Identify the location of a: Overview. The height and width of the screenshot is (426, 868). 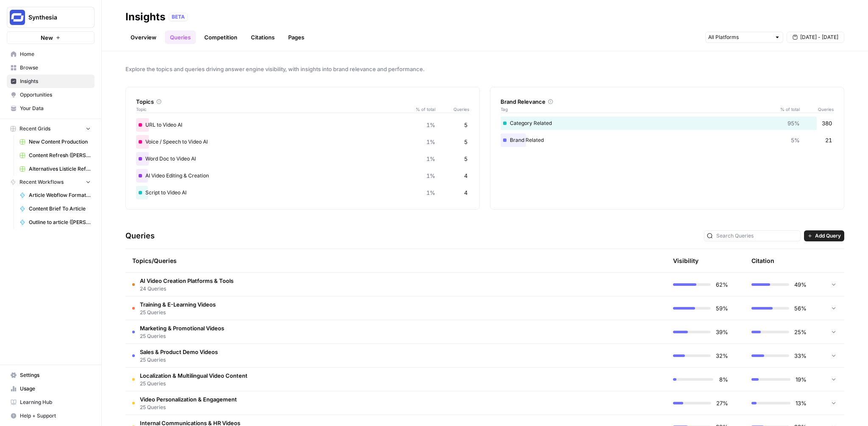
(143, 37).